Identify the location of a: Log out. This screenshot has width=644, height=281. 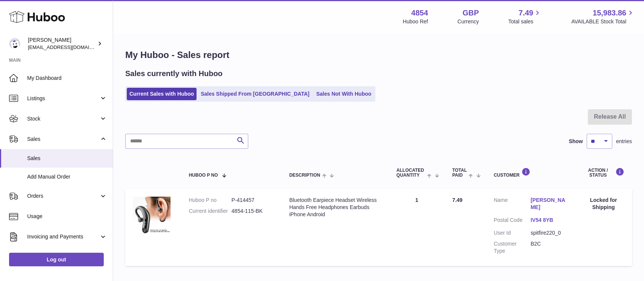
(56, 259).